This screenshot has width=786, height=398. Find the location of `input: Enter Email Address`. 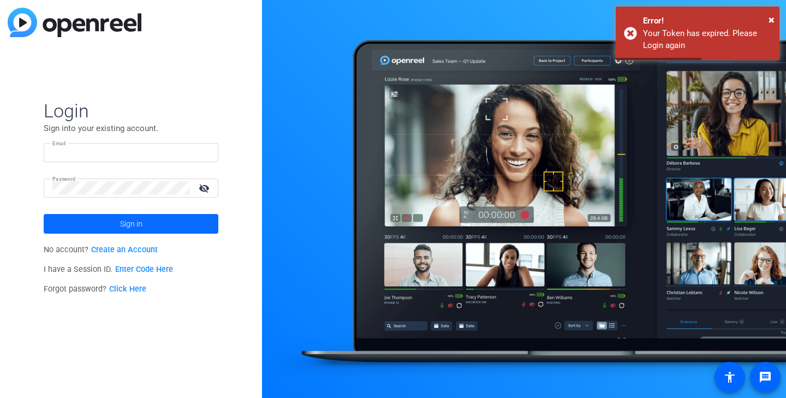

input: Enter Email Address is located at coordinates (131, 152).